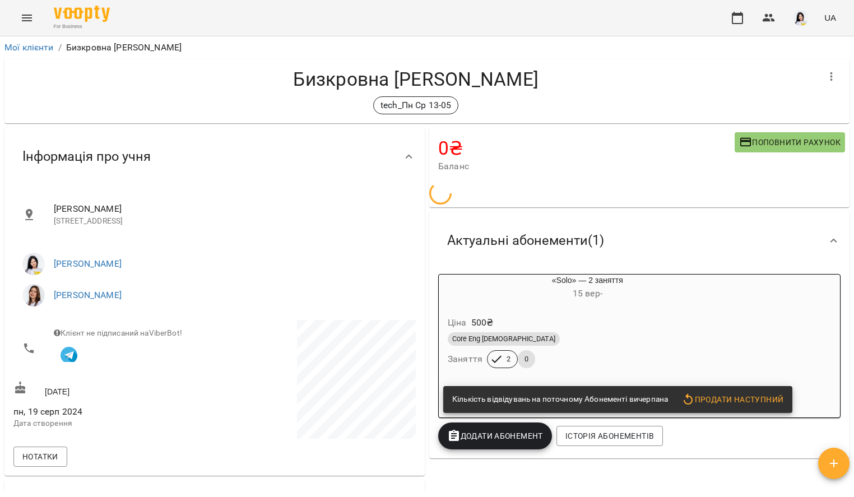 The image size is (854, 497). What do you see at coordinates (587, 293) in the screenshot?
I see `span: 15 вер -` at bounding box center [587, 293].